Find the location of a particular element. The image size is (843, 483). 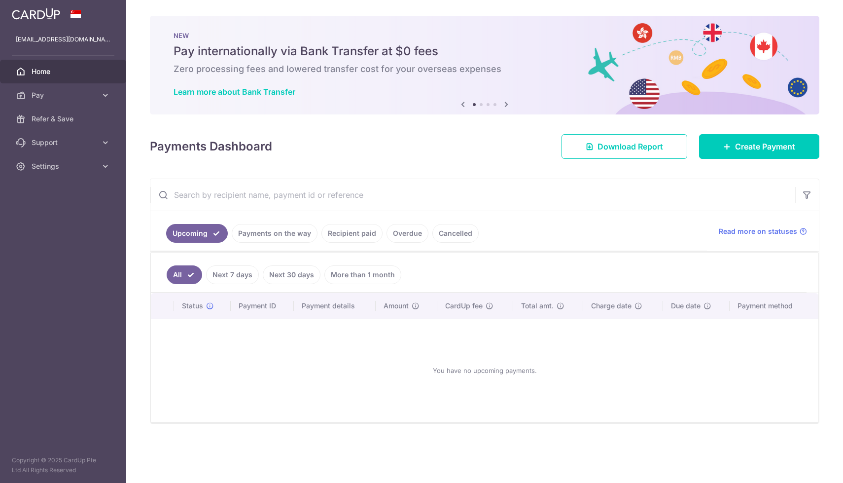

a: Create Payment is located at coordinates (759, 146).